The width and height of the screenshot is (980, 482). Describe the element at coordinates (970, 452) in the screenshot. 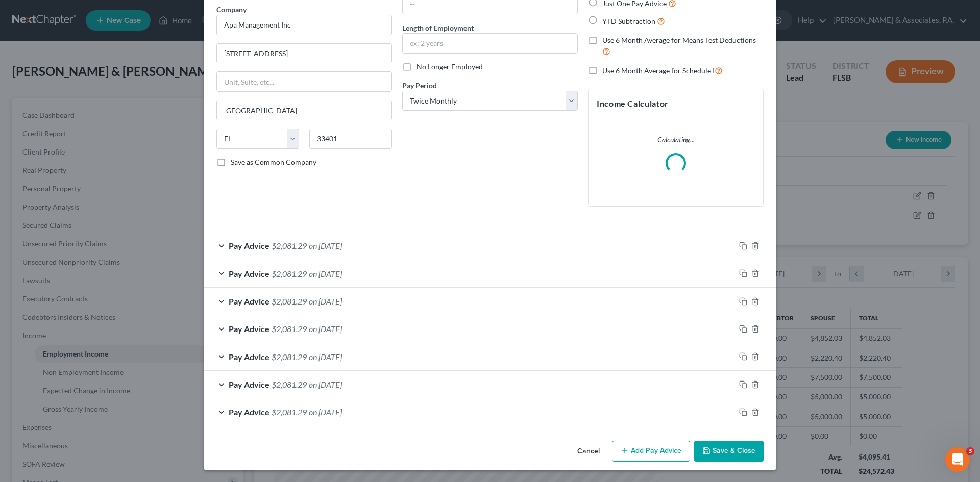

I see `span: 3` at that location.